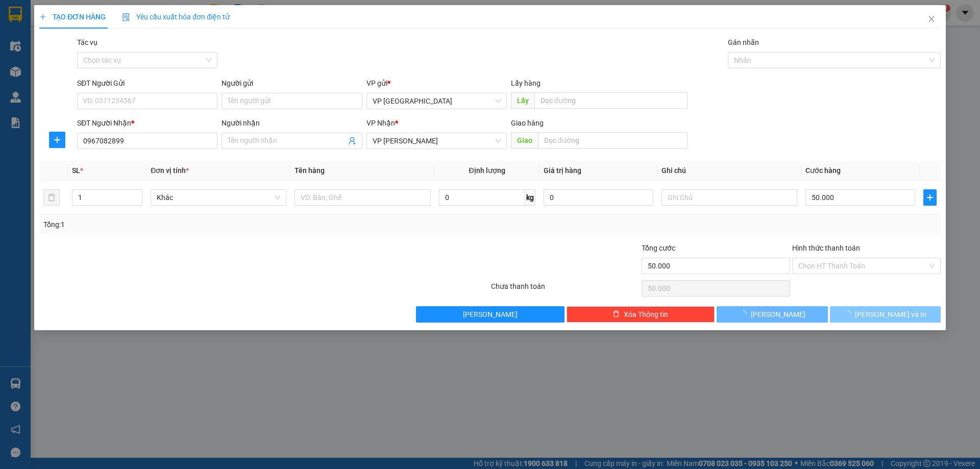 Image resolution: width=980 pixels, height=469 pixels. I want to click on span: up, so click(137, 194).